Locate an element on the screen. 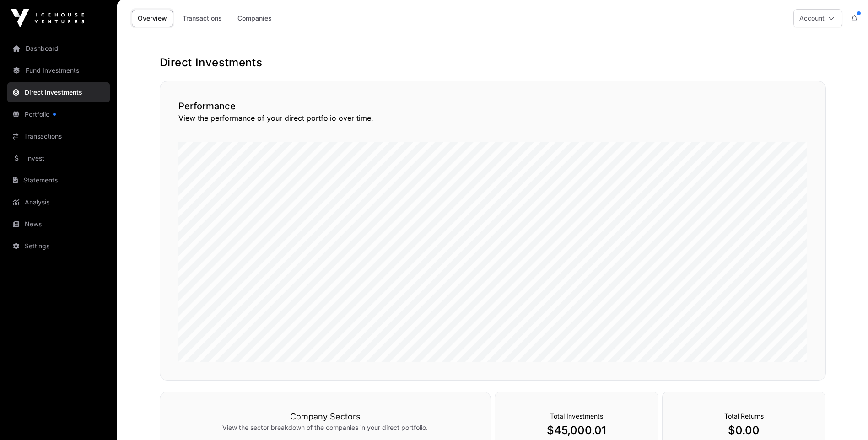 Image resolution: width=868 pixels, height=440 pixels. a: Invest is located at coordinates (59, 158).